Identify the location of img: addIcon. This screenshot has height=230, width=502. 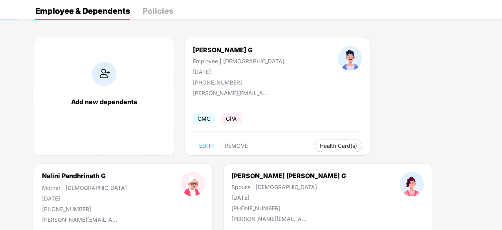
(104, 74).